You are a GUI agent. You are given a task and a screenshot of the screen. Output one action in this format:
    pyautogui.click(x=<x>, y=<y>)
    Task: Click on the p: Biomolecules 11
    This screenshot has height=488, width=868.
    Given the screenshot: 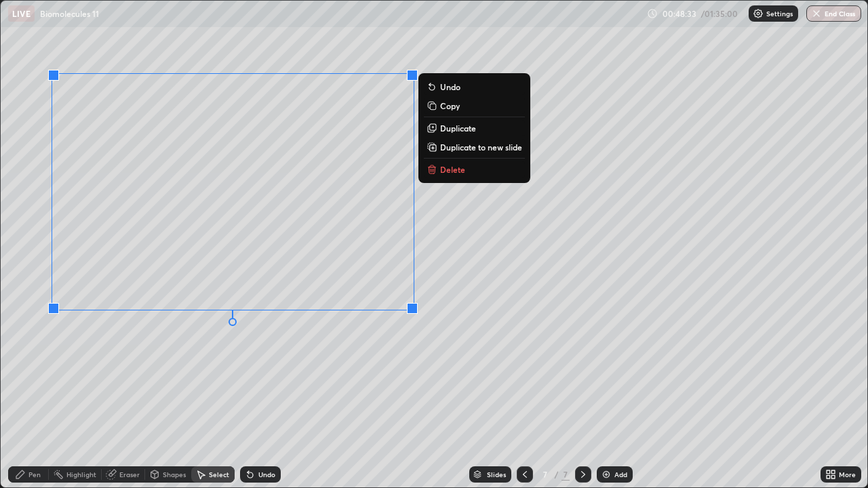 What is the action you would take?
    pyautogui.click(x=69, y=14)
    